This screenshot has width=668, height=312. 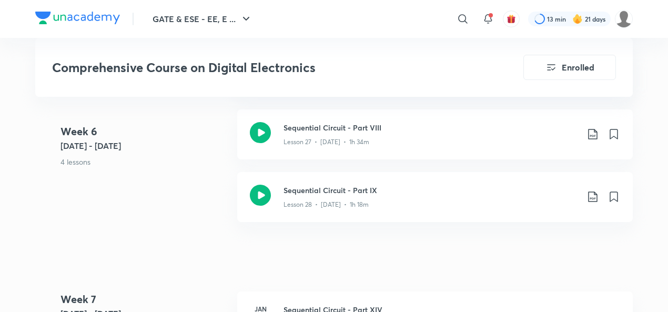 What do you see at coordinates (624, 19) in the screenshot?
I see `img: sawan Patel` at bounding box center [624, 19].